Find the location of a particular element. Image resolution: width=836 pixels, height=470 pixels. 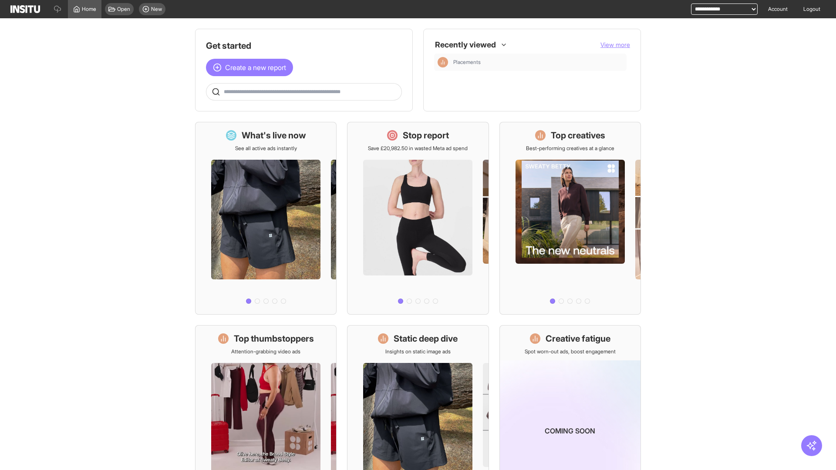

h1: Top creatives is located at coordinates (578, 135).